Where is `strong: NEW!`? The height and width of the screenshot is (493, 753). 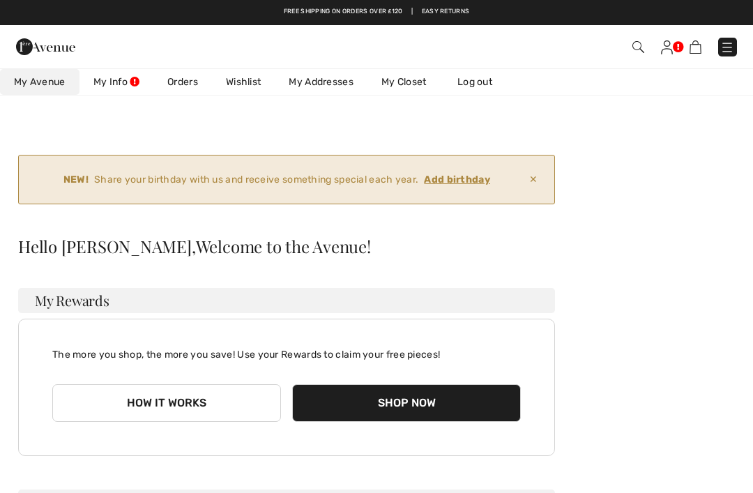
strong: NEW! is located at coordinates (76, 179).